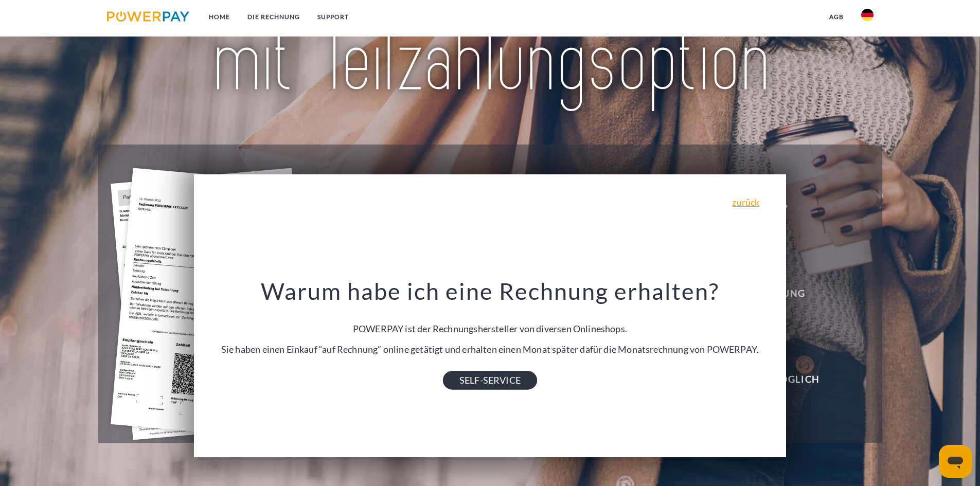 The height and width of the screenshot is (486, 980). What do you see at coordinates (746, 202) in the screenshot?
I see `a: zurück` at bounding box center [746, 202].